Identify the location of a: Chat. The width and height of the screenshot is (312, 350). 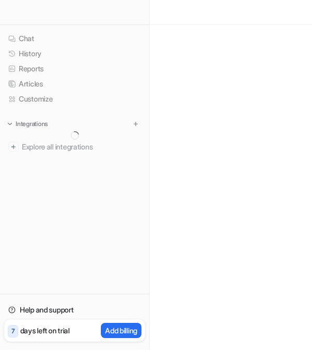
(74, 39).